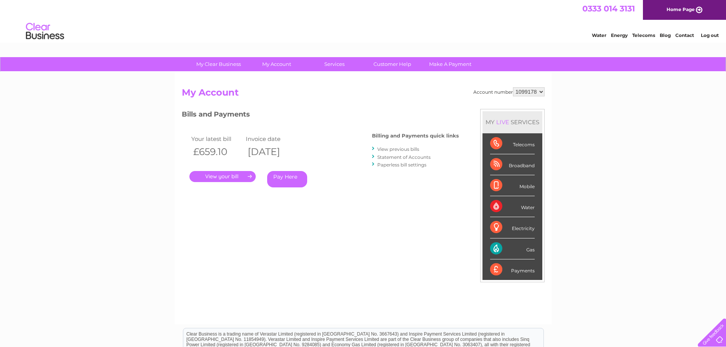  Describe the element at coordinates (363, 95) in the screenshot. I see `h2: My Account` at that location.